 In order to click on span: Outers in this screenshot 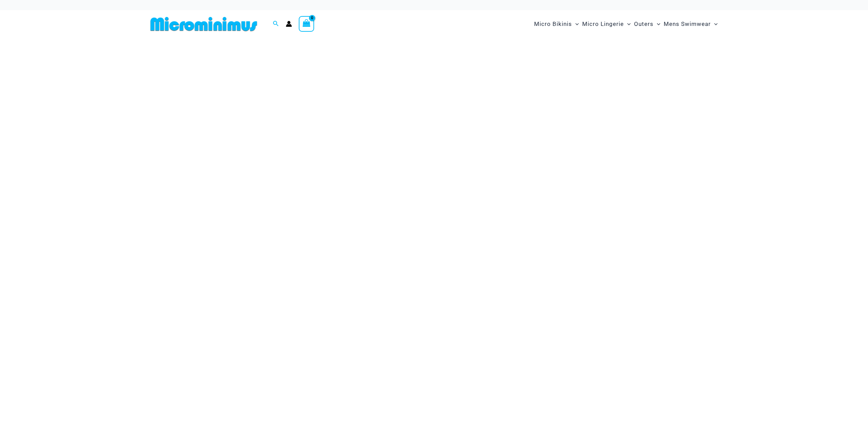, I will do `click(644, 24)`.